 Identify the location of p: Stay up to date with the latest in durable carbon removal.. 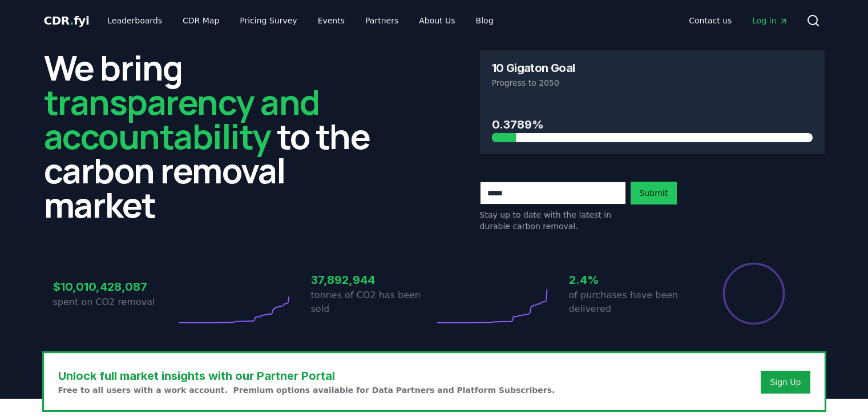
(553, 220).